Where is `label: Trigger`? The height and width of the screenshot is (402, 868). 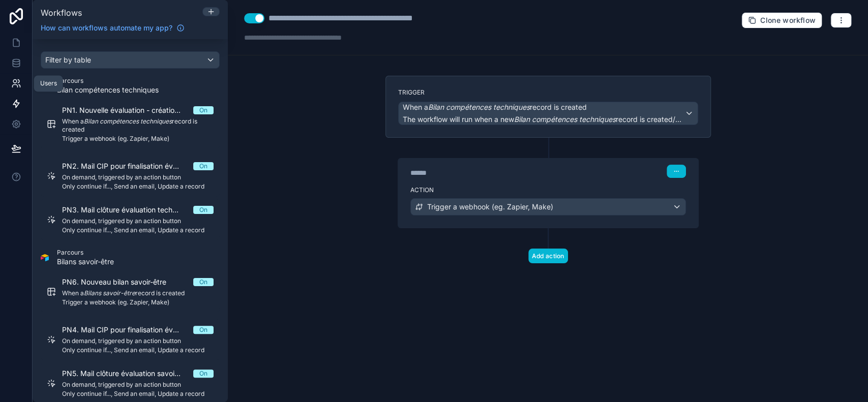
label: Trigger is located at coordinates (548, 92).